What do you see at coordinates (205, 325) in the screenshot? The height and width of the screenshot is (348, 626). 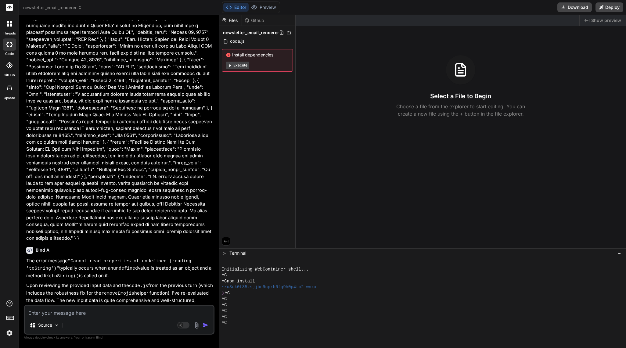 I see `img: icon` at bounding box center [205, 325].